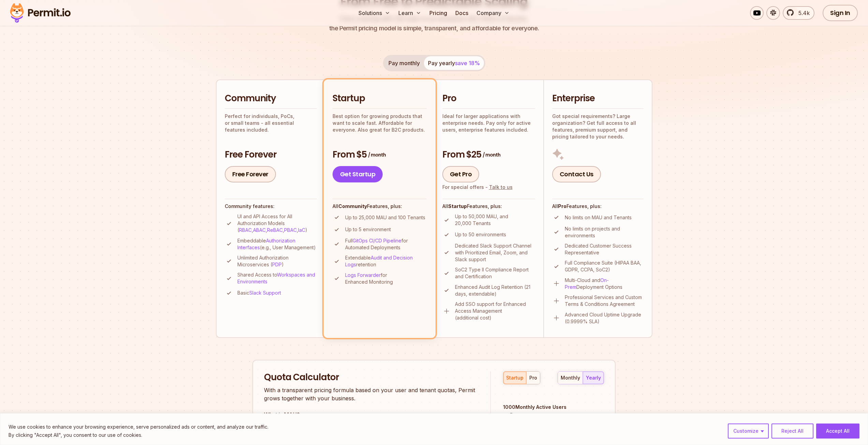  What do you see at coordinates (377, 240) in the screenshot?
I see `a: GitOps CI/CD Pipeline` at bounding box center [377, 240].